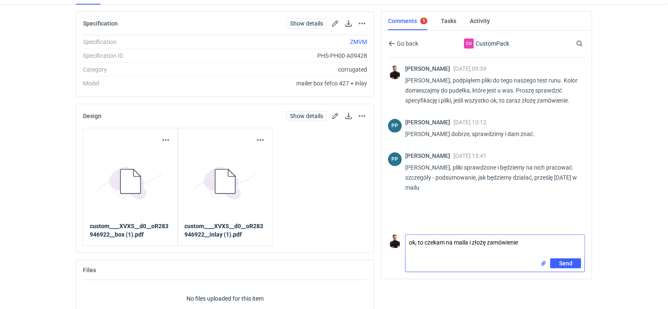  Describe the element at coordinates (282, 83) in the screenshot. I see `div: mailer box fefco 427 + inlay` at that location.